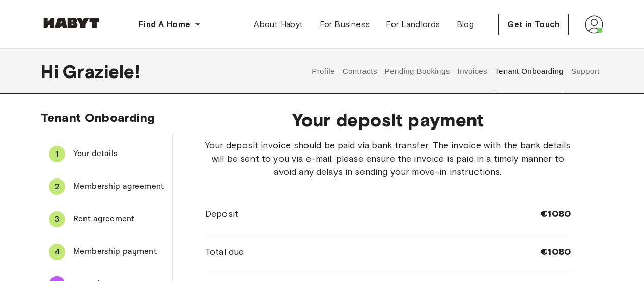  I want to click on button: Find A Home, so click(170, 25).